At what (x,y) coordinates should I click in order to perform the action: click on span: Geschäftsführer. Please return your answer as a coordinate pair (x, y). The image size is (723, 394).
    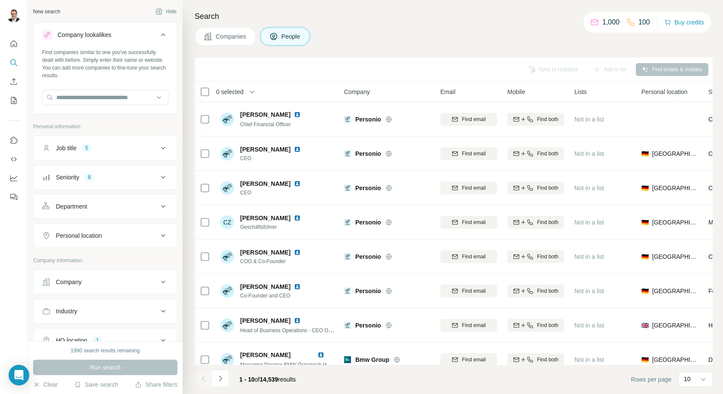
    Looking at the image, I should click on (275, 227).